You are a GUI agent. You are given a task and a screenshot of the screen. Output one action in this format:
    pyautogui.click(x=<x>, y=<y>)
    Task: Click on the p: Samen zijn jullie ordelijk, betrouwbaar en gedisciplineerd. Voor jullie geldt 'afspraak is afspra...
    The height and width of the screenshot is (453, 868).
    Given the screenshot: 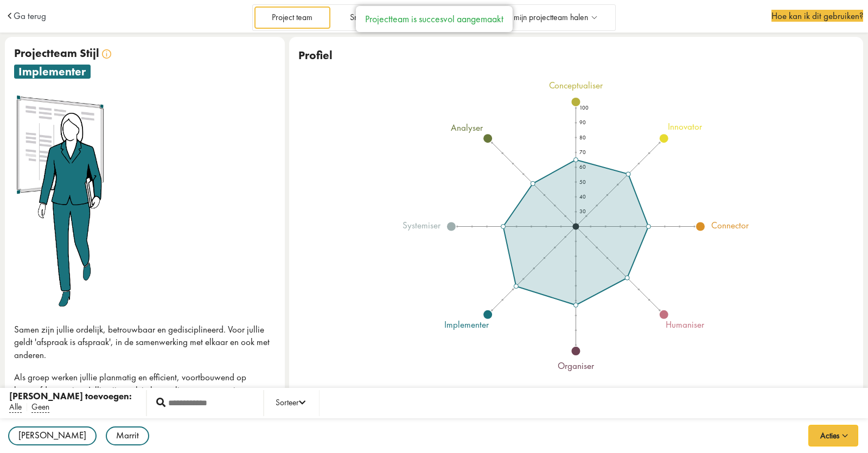 What is the action you would take?
    pyautogui.click(x=145, y=342)
    